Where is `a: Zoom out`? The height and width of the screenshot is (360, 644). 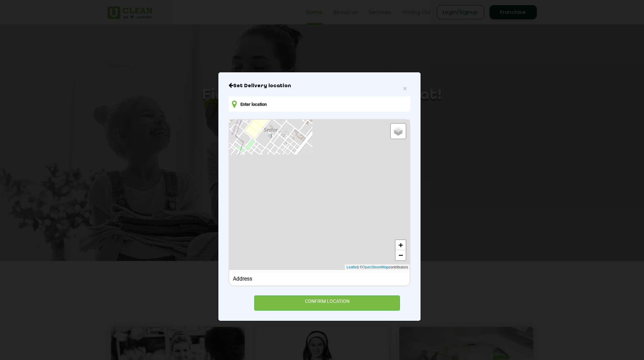 a: Zoom out is located at coordinates (401, 255).